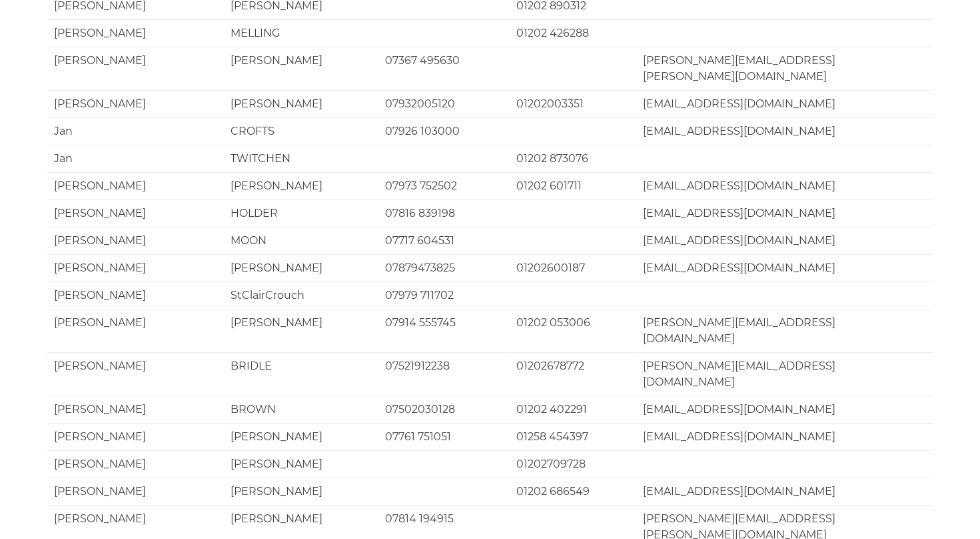  Describe the element at coordinates (444, 436) in the screenshot. I see `td: 07761 751051` at that location.